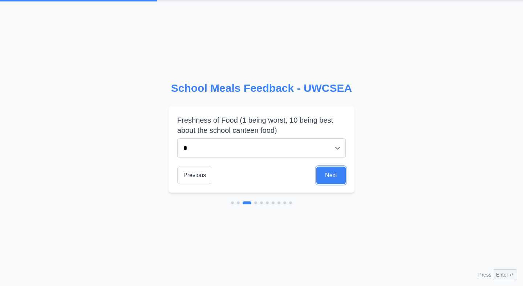  What do you see at coordinates (505, 275) in the screenshot?
I see `span: Enter ↵` at bounding box center [505, 275].